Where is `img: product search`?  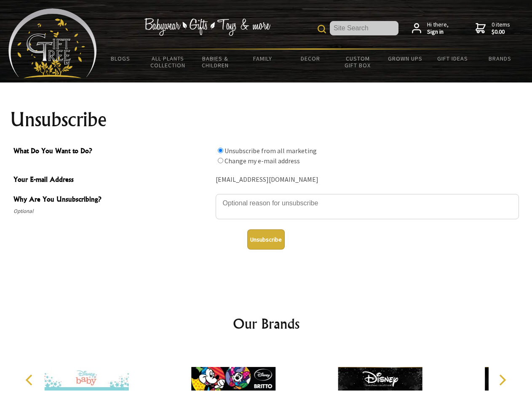
img: product search is located at coordinates (322, 29).